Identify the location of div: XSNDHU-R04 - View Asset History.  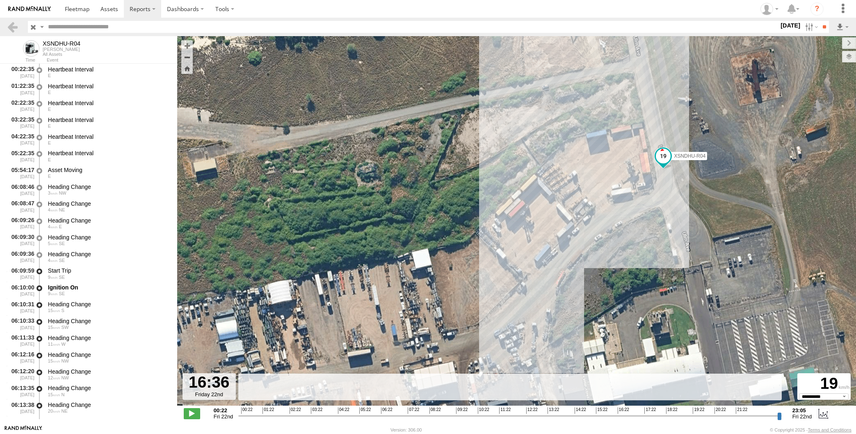
(62, 43).